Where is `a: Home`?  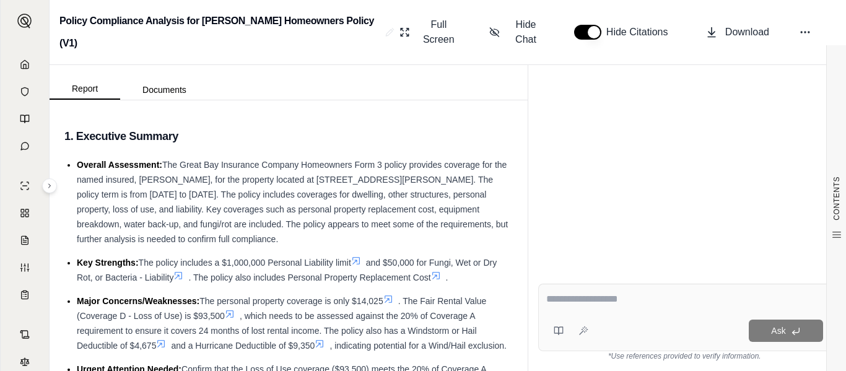 a: Home is located at coordinates (25, 64).